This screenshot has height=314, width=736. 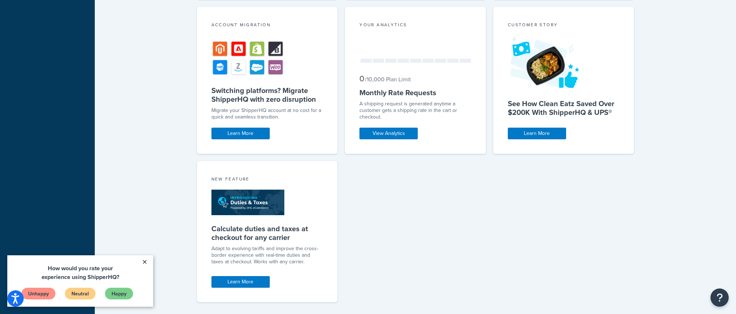 What do you see at coordinates (719, 297) in the screenshot?
I see `button: Open Resource Center` at bounding box center [719, 297].